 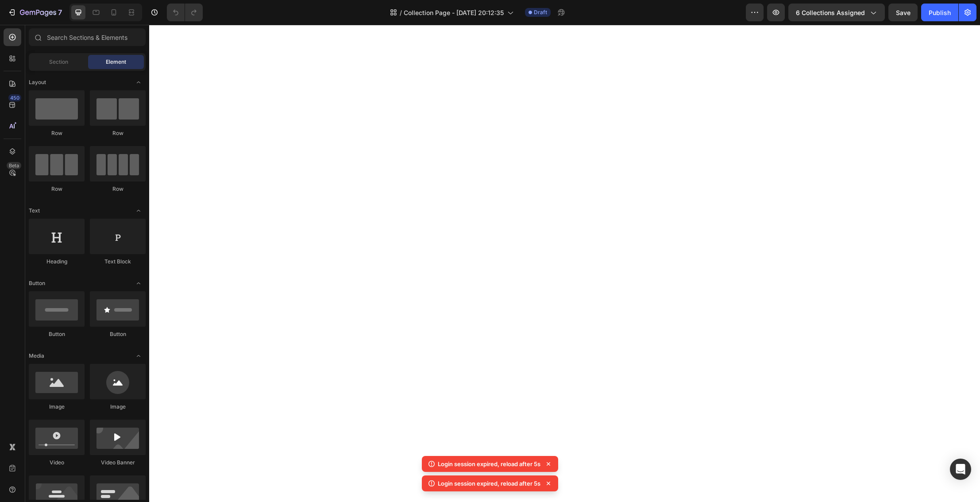 I want to click on span: Text, so click(x=34, y=211).